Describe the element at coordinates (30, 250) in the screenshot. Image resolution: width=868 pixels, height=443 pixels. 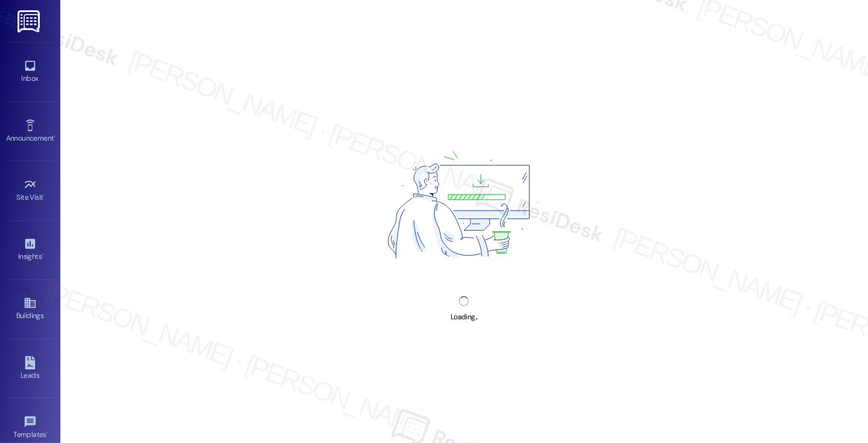
I see `a: Insights •` at that location.